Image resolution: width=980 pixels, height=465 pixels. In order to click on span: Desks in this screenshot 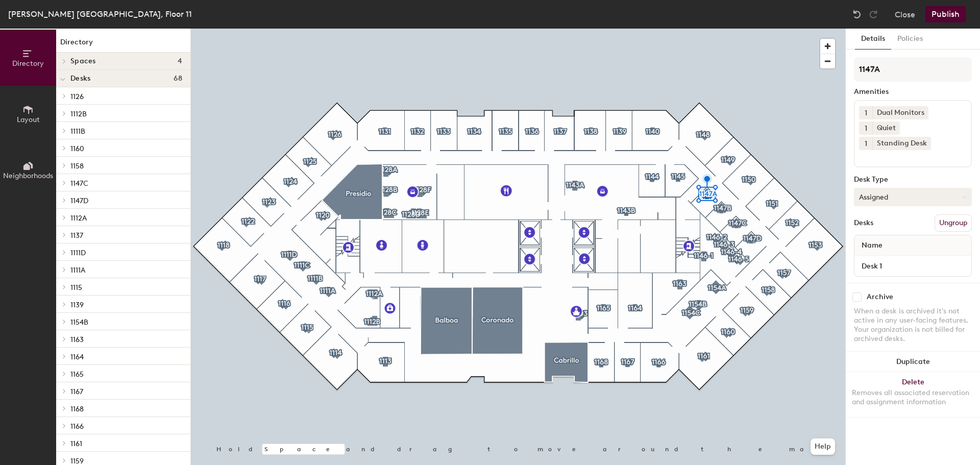, I will do `click(80, 79)`.